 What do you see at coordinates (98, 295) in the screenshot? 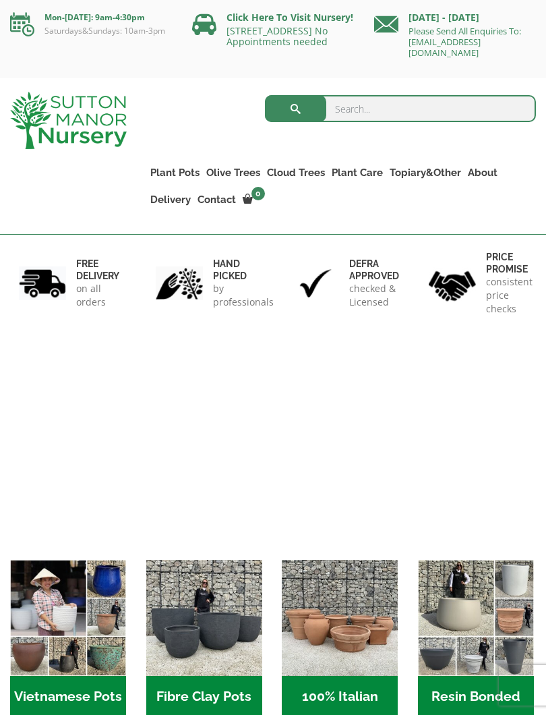
I see `p: on all orders` at bounding box center [98, 295].